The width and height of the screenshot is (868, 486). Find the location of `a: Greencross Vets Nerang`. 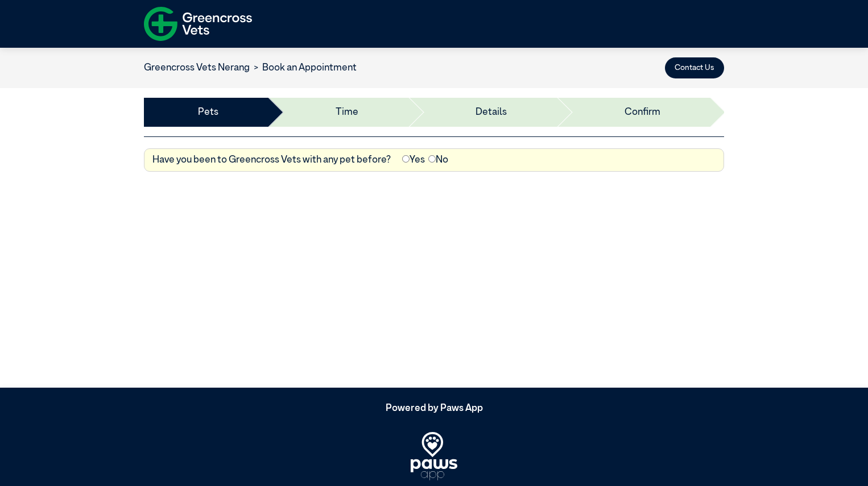

a: Greencross Vets Nerang is located at coordinates (197, 68).